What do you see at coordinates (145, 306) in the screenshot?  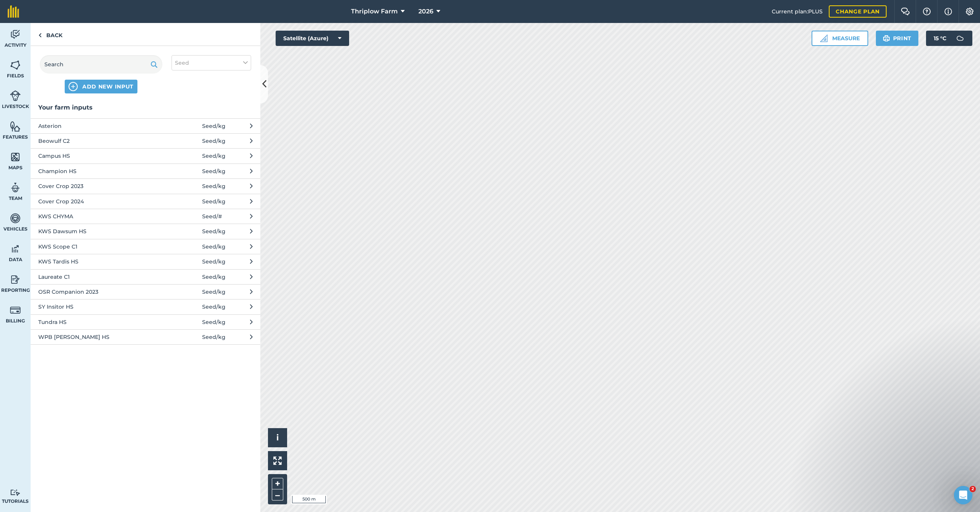 I see `button: SY Insitor HS Seed/kg` at bounding box center [145, 306].